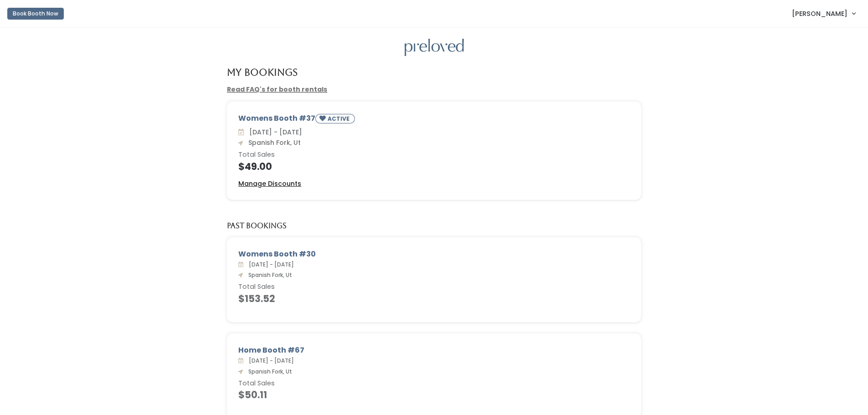  What do you see at coordinates (257, 226) in the screenshot?
I see `h5: Past Bookings` at bounding box center [257, 226].